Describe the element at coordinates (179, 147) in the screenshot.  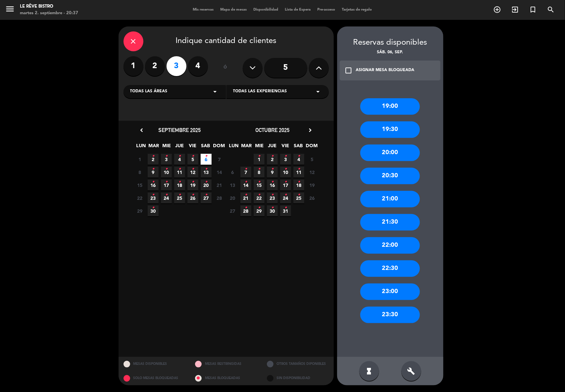
I see `span: JUE` at that location.